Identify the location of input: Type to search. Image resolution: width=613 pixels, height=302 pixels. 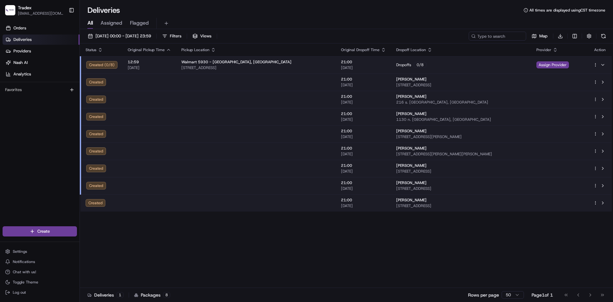
(497, 36).